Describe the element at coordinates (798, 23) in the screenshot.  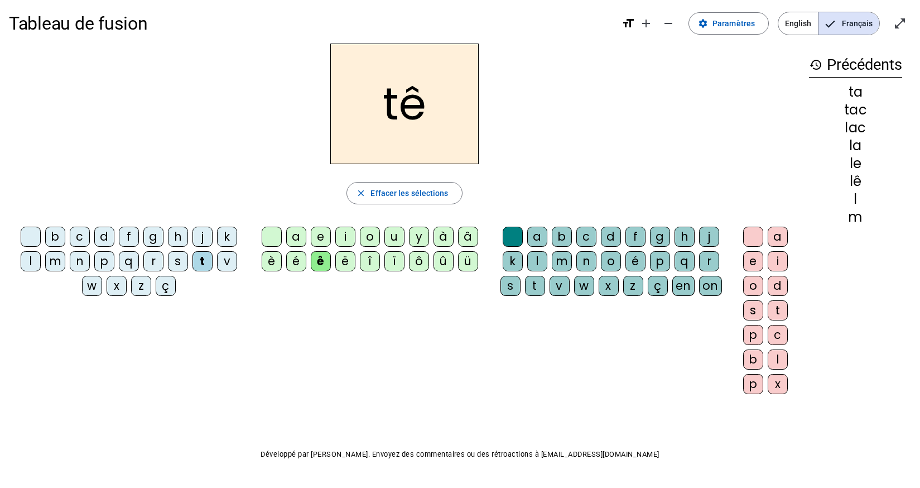
I see `span: English` at that location.